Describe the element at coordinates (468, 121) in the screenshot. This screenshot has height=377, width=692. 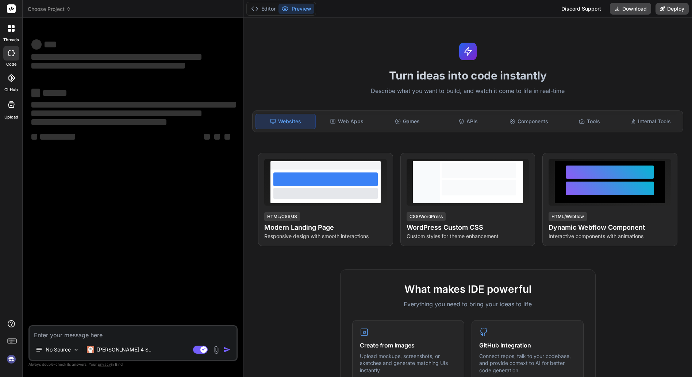
I see `div: APIs` at that location.